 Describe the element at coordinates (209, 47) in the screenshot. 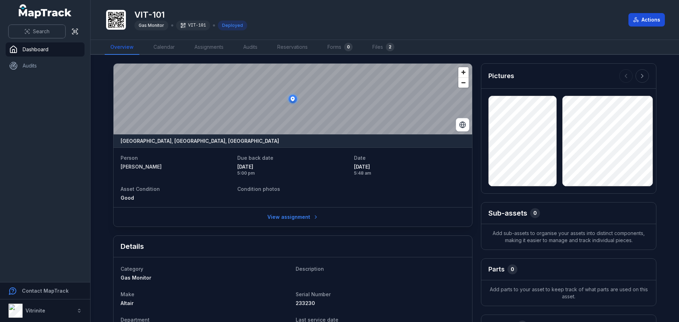

I see `a: Assignments` at that location.